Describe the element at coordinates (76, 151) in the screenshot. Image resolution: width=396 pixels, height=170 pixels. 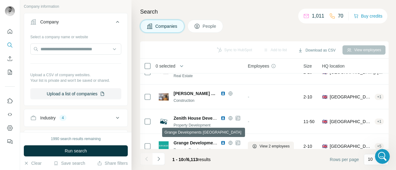
I see `button: Run search` at that location.